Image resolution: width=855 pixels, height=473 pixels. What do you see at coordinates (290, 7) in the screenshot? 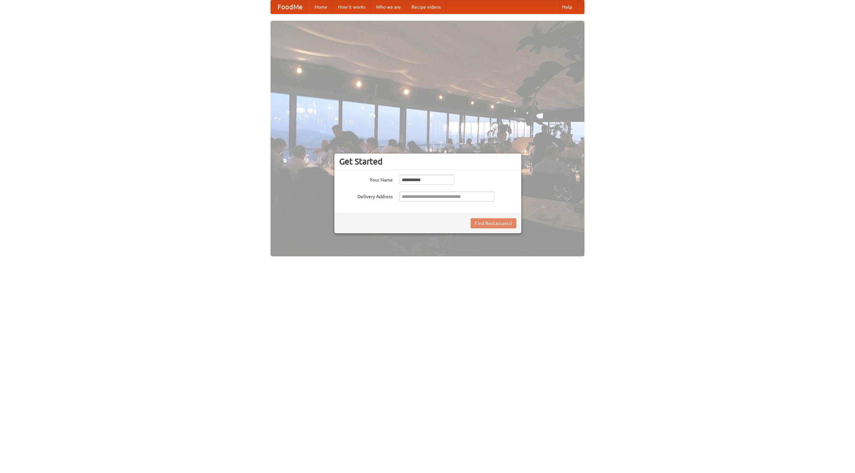
I see `a: FoodMe` at bounding box center [290, 7].